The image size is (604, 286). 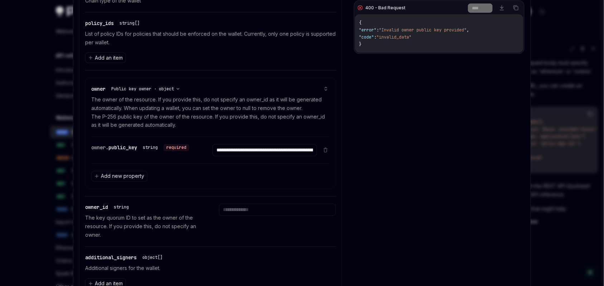 I want to click on span: owner., so click(x=100, y=148).